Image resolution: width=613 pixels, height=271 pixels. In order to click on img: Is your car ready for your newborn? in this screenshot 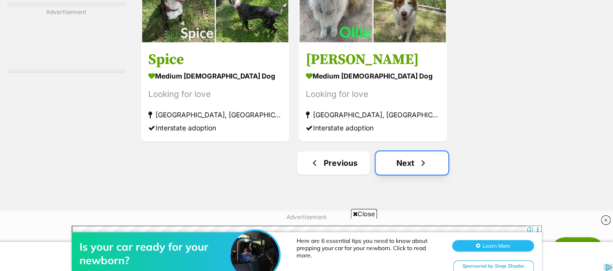, I will do `click(255, 42)`.